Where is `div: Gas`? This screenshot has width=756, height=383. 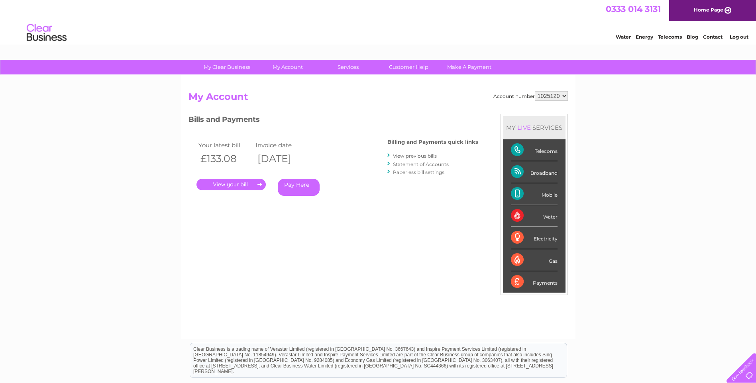 div: Gas is located at coordinates (534, 260).